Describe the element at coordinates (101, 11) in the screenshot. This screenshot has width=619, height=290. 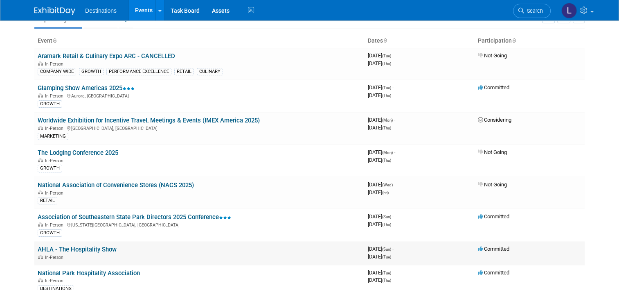
I see `span: Destinations` at that location.